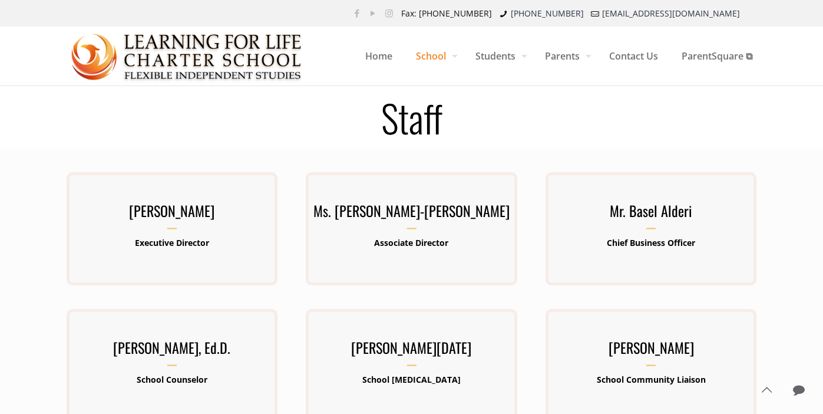 Image resolution: width=823 pixels, height=414 pixels. Describe the element at coordinates (651, 242) in the screenshot. I see `b: Chief Business Officer` at that location.